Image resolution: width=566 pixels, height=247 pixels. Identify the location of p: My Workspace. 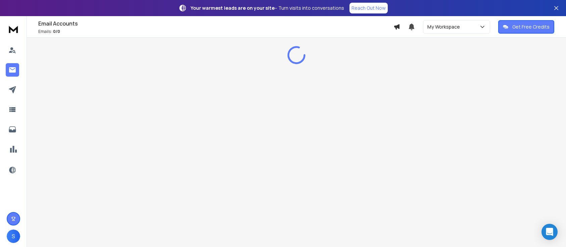
(445, 27).